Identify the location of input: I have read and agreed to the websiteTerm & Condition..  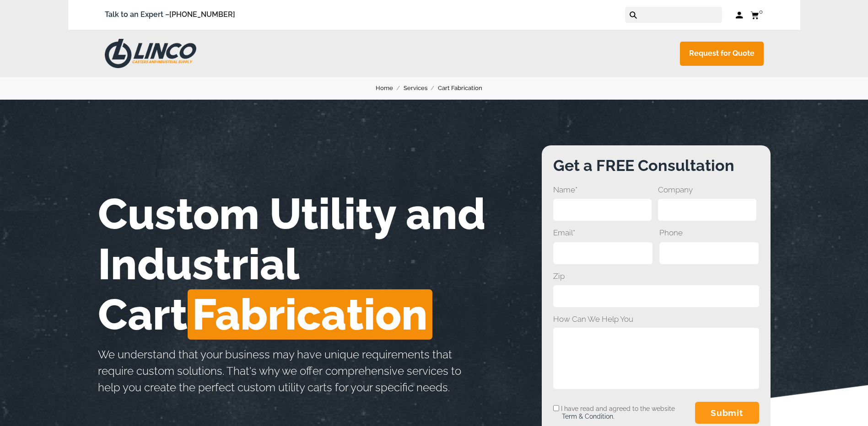
(556, 408).